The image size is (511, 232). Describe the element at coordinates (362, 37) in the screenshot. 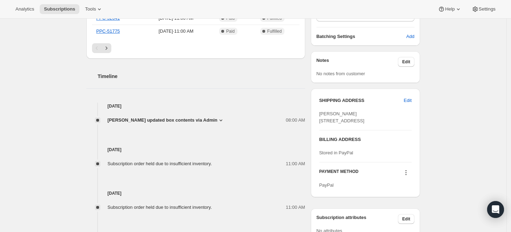

I see `h6: Batching Settings` at that location.